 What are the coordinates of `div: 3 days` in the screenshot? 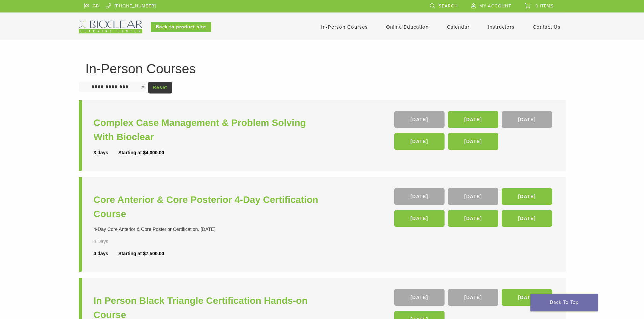 It's located at (106, 153).